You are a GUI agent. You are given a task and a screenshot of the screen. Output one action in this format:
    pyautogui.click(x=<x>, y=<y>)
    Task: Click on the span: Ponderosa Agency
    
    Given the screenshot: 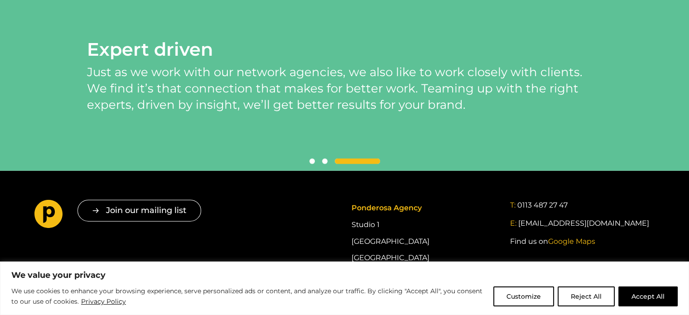 What is the action you would take?
    pyautogui.click(x=386, y=207)
    